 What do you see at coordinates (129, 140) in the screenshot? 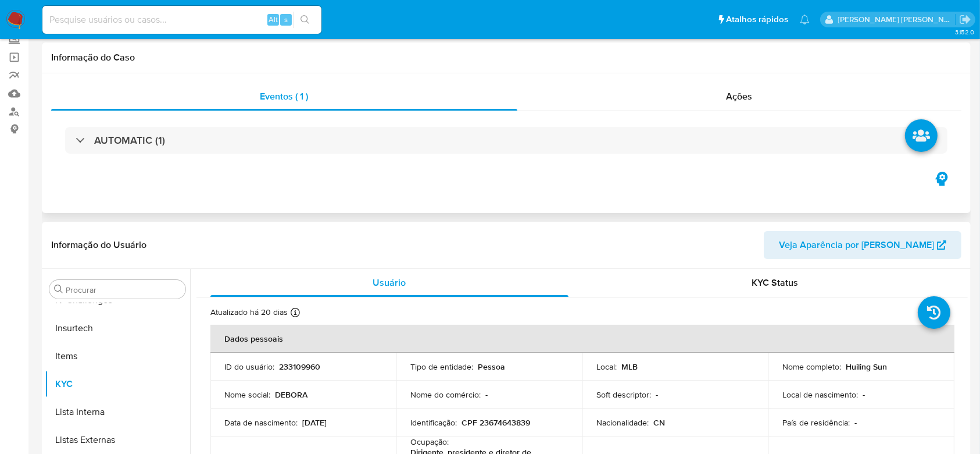
I see `h3: AUTOMATIC (1)` at bounding box center [129, 140].